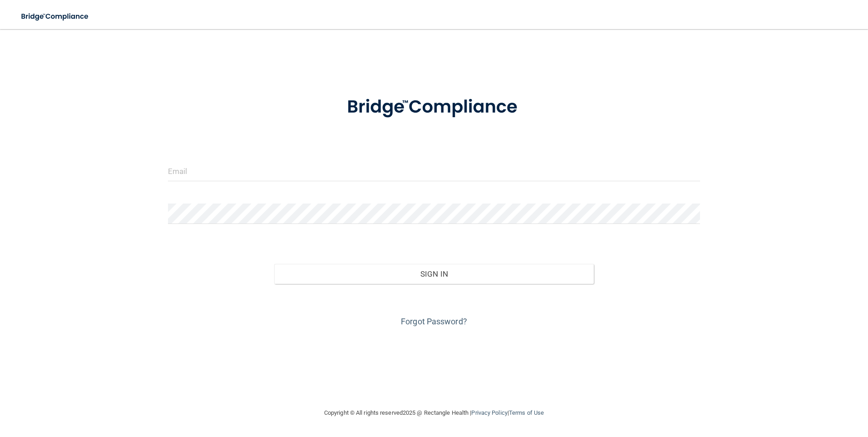 This screenshot has height=437, width=868. Describe the element at coordinates (434, 321) in the screenshot. I see `a: Forgot Password?` at that location.